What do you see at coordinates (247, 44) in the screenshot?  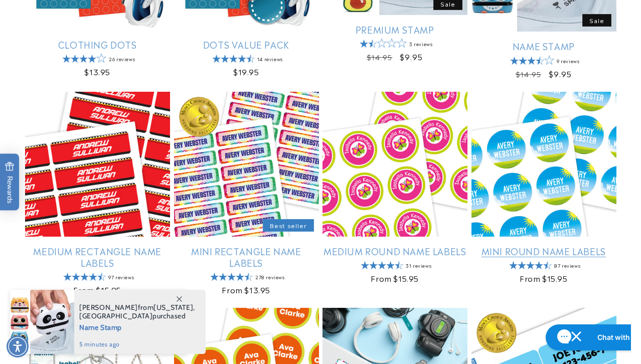 I see `a: Dots Value Pack` at bounding box center [247, 44].